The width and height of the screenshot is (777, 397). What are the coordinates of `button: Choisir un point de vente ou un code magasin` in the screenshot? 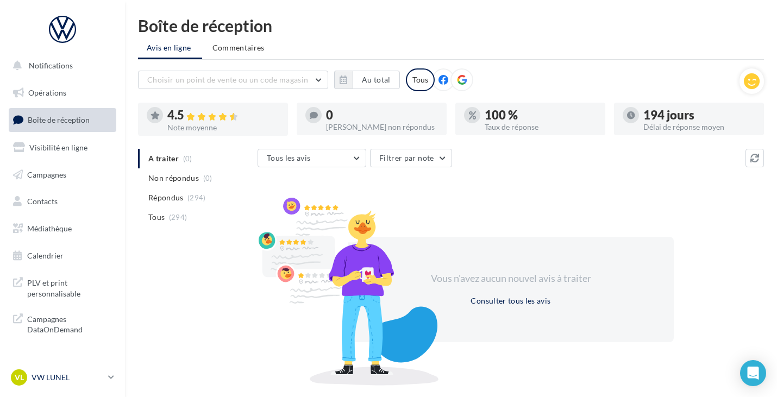 It's located at (233, 80).